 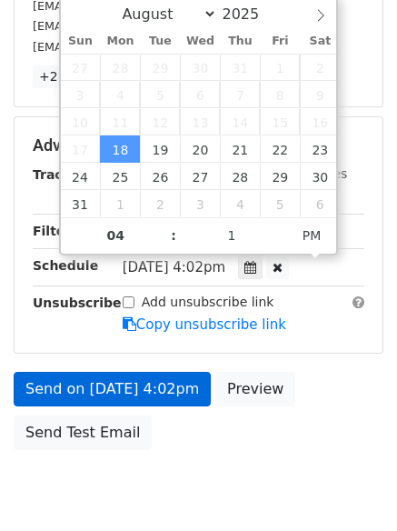 What do you see at coordinates (280, 94) in the screenshot?
I see `span: August 8, 2025` at bounding box center [280, 94].